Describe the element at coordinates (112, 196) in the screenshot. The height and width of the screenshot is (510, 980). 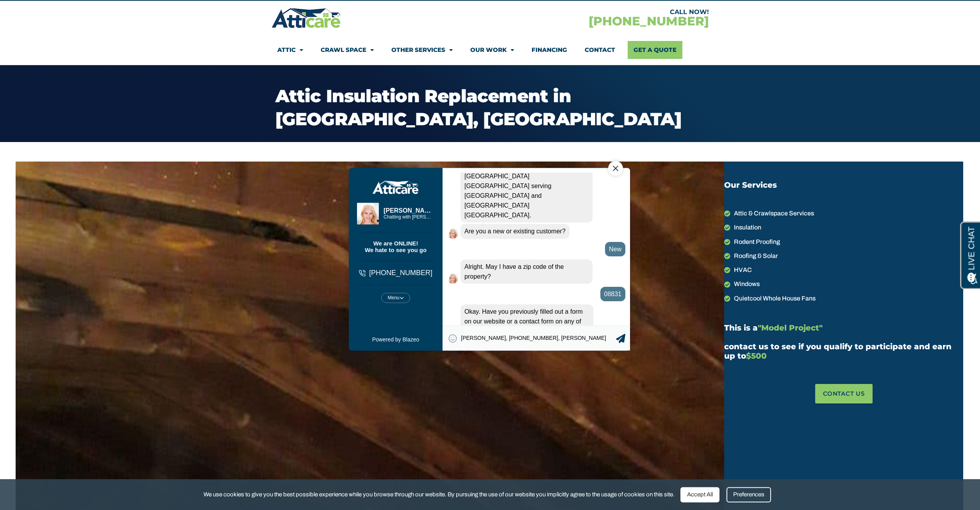
I see `span: Select Emoticon` at that location.